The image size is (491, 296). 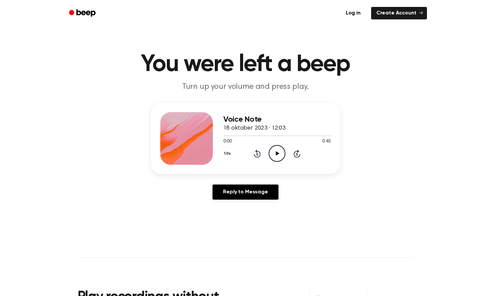 I want to click on a: Create Account, so click(x=399, y=13).